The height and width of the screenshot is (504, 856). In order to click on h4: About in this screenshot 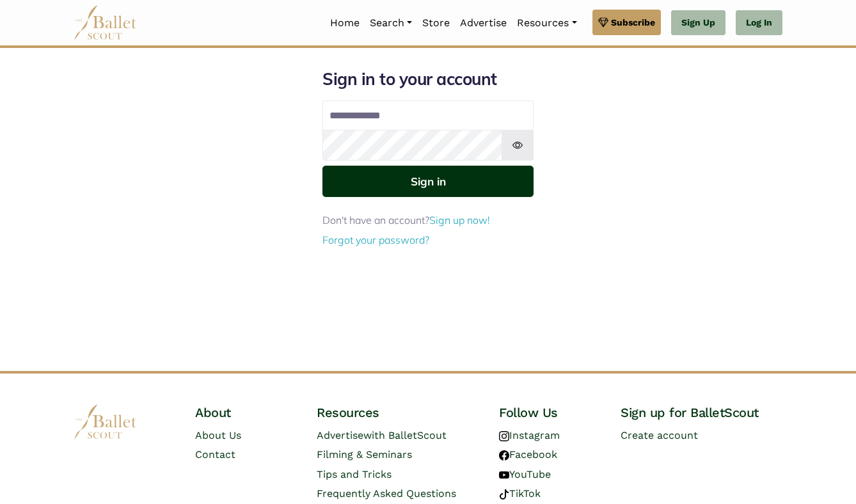, I will do `click(246, 413)`.